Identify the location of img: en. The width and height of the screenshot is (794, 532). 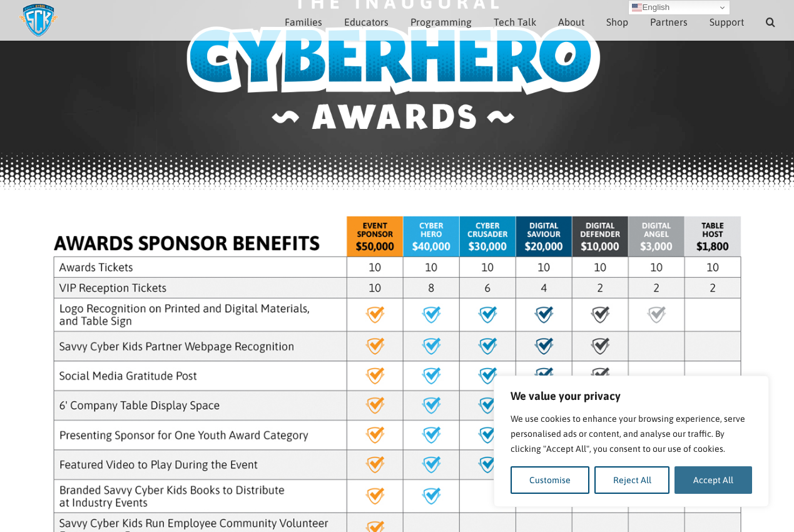
(637, 8).